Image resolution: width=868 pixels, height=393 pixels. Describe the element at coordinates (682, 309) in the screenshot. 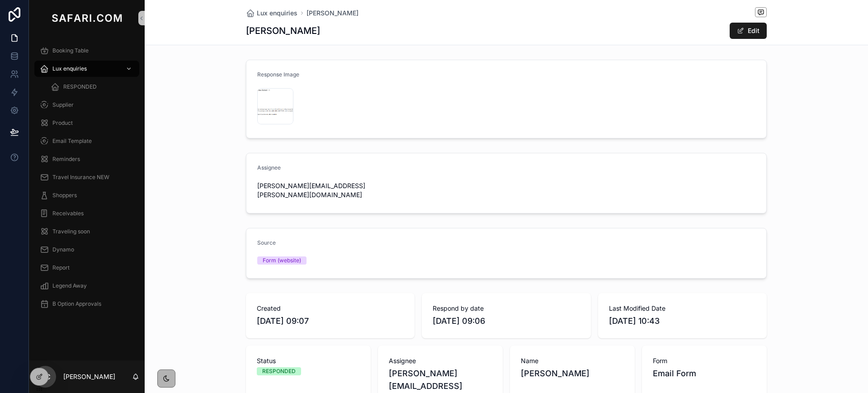

I see `span: Last Modified Date` at that location.